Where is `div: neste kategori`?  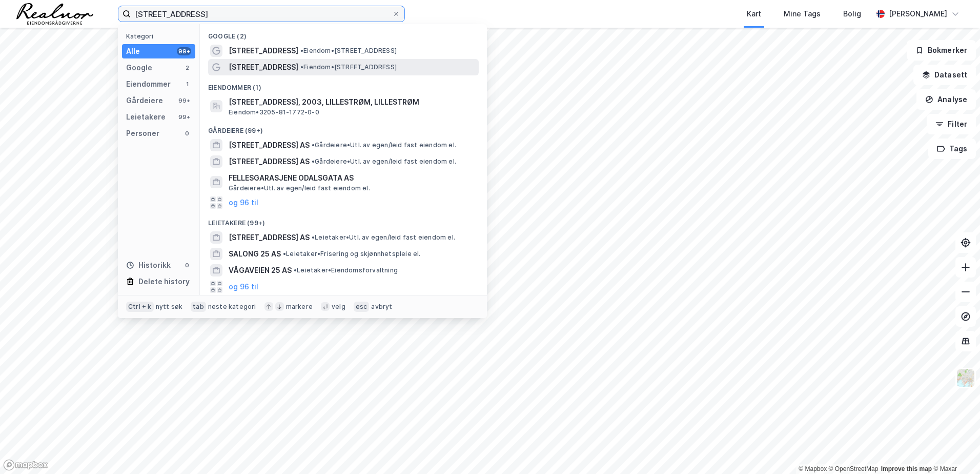 div: neste kategori is located at coordinates (232, 307).